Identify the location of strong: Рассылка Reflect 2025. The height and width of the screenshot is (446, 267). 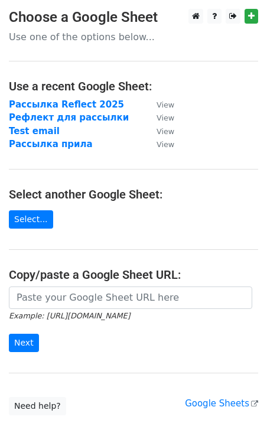
(66, 105).